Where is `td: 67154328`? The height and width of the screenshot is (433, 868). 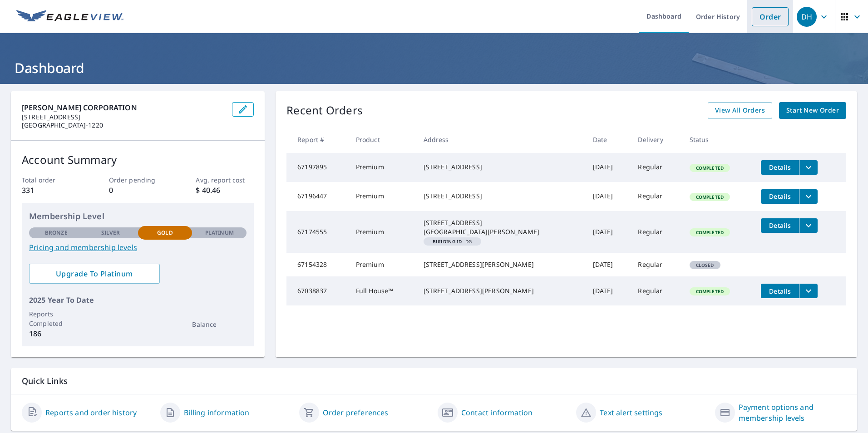 td: 67154328 is located at coordinates (317, 265).